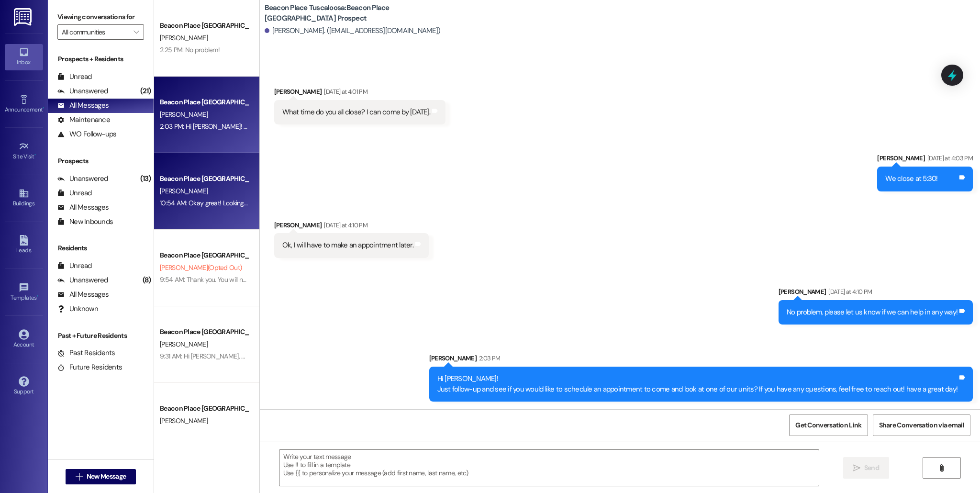 The height and width of the screenshot is (493, 980). I want to click on button: Send, so click(866, 467).